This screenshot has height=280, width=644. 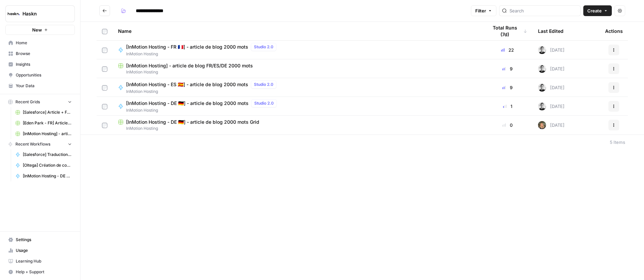 I want to click on input: Search, so click(x=543, y=11).